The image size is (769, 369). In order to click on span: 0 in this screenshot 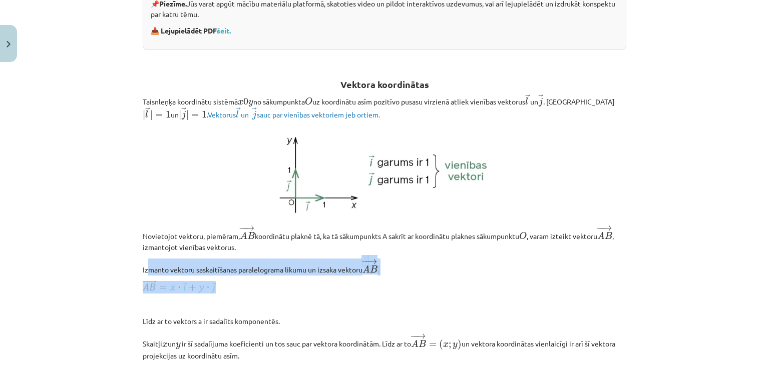, I will do `click(246, 102)`.